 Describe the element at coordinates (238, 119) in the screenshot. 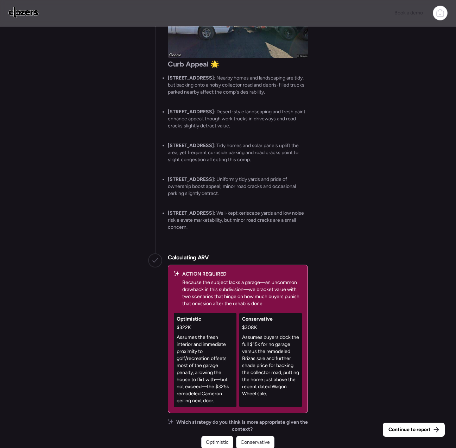

I see `p: : Desert-style landscaping and fresh paint enhance appeal, though work trucks in driveways and ro...` at that location.